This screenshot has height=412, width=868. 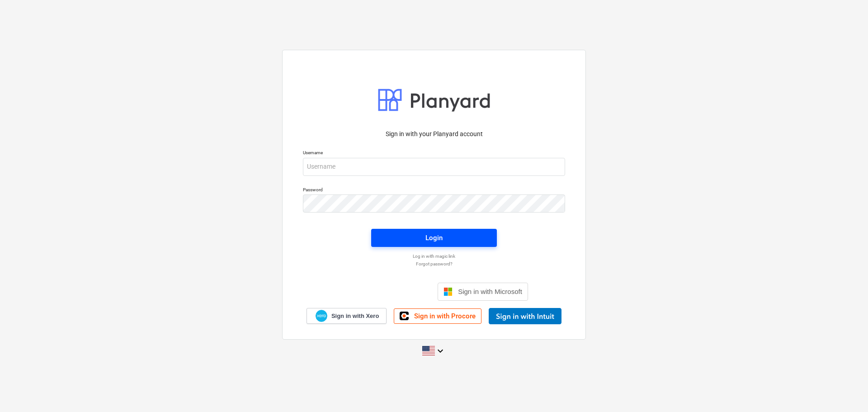 I want to click on p: Username, so click(x=434, y=153).